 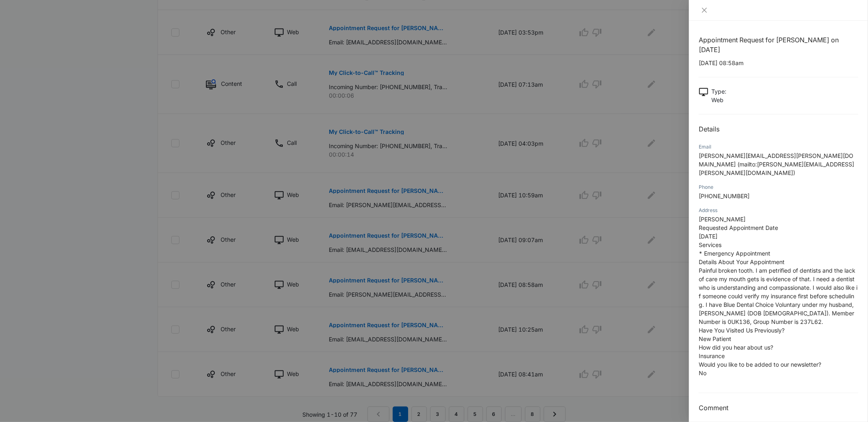 What do you see at coordinates (702, 372) in the screenshot?
I see `span: No` at bounding box center [702, 372].